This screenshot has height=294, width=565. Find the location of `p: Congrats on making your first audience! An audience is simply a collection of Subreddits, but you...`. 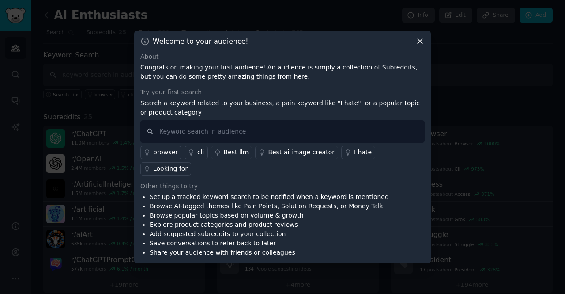

p: Congrats on making your first audience! An audience is simply a collection of Subreddits, but you... is located at coordinates (283, 72).